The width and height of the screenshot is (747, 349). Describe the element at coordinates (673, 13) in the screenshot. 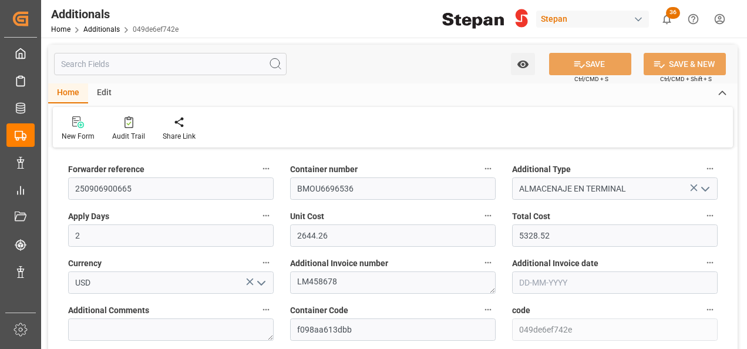

I see `span: 36` at that location.